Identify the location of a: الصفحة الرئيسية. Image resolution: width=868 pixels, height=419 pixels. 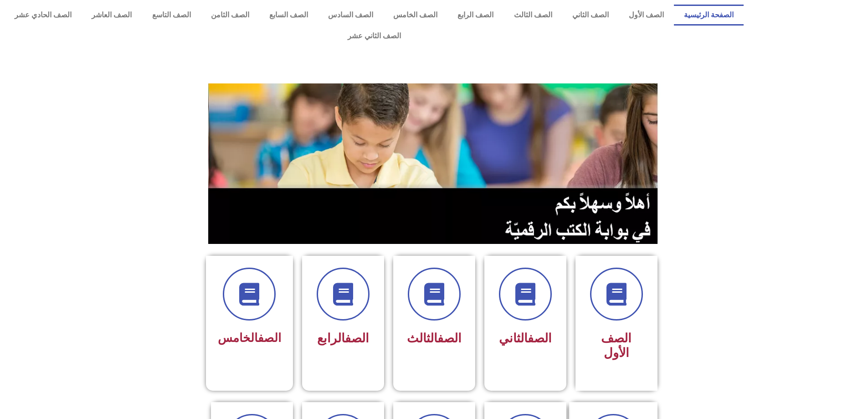
(708, 15).